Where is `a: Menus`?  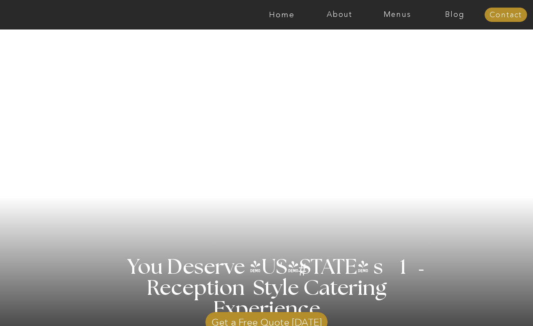 a: Menus is located at coordinates (397, 15).